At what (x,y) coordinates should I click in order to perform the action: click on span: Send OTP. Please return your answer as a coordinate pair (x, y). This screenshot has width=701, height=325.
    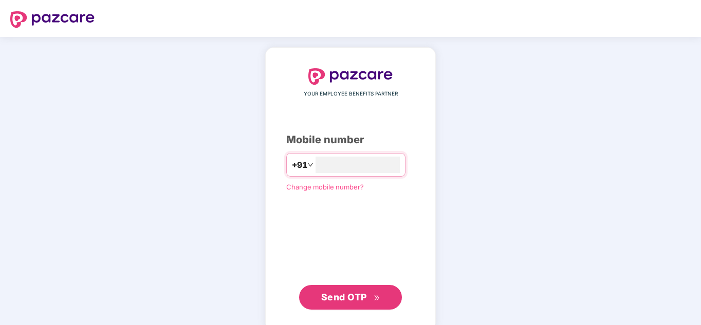
    Looking at the image, I should click on (344, 297).